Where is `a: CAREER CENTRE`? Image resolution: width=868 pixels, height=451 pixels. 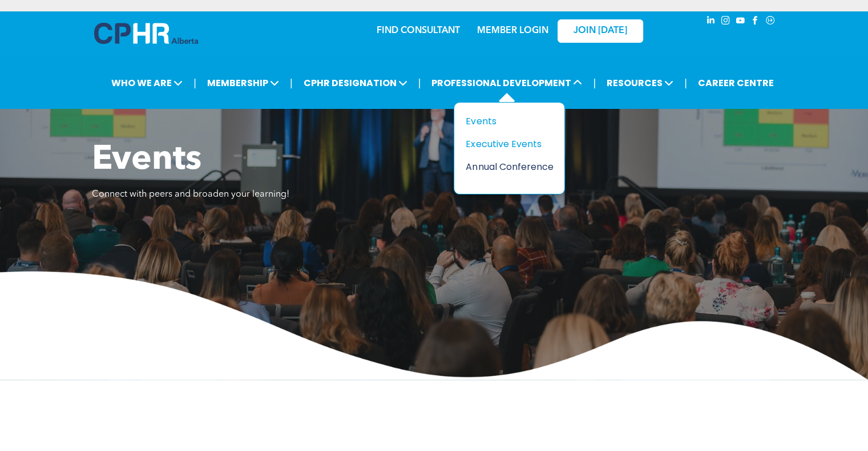 a: CAREER CENTRE is located at coordinates (735, 83).